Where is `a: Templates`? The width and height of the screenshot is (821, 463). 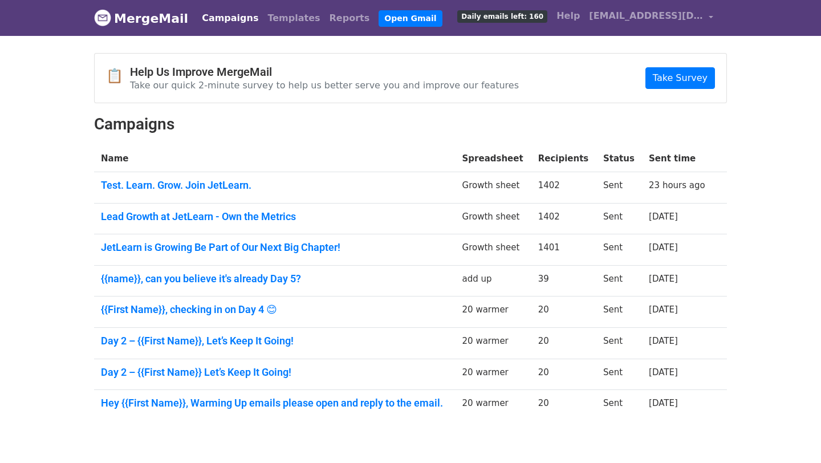 a: Templates is located at coordinates (294, 18).